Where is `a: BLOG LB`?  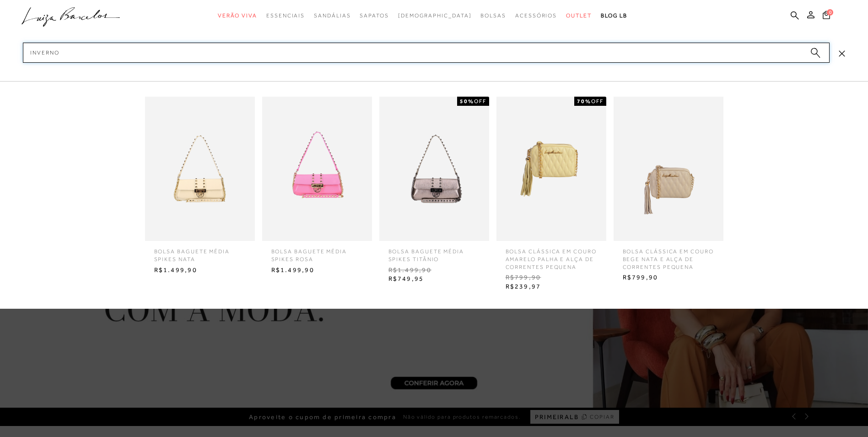 a: BLOG LB is located at coordinates (615, 15).